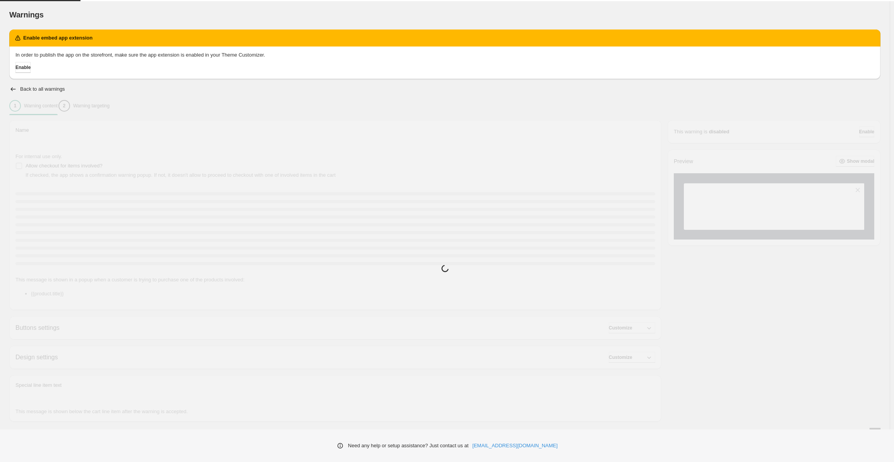 This screenshot has width=894, height=462. I want to click on p: In order to publish the app on the storefront, make sure the app extension is enabled in your The..., so click(445, 55).